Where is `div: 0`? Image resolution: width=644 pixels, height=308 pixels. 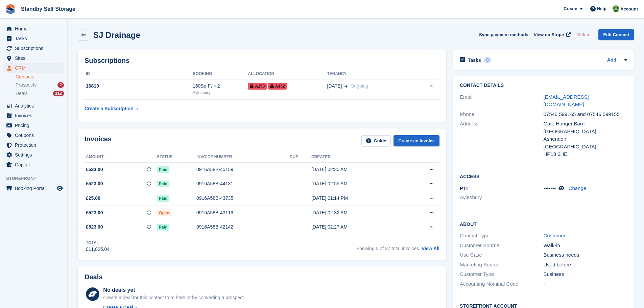
div: 0 is located at coordinates (488, 60).